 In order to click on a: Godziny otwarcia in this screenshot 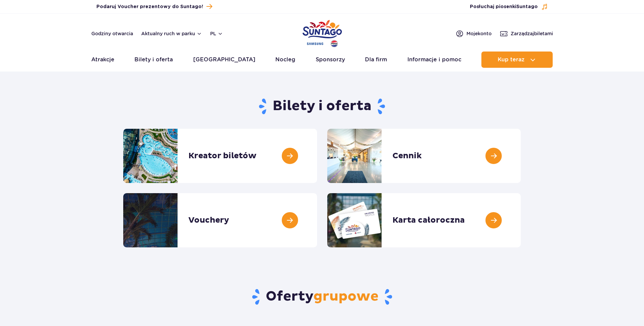, I will do `click(112, 33)`.